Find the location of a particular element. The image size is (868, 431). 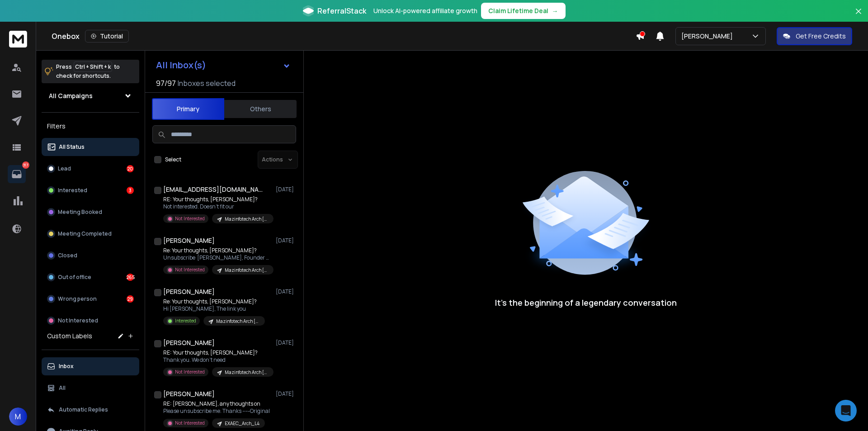

p: Wrong person is located at coordinates (77, 299).